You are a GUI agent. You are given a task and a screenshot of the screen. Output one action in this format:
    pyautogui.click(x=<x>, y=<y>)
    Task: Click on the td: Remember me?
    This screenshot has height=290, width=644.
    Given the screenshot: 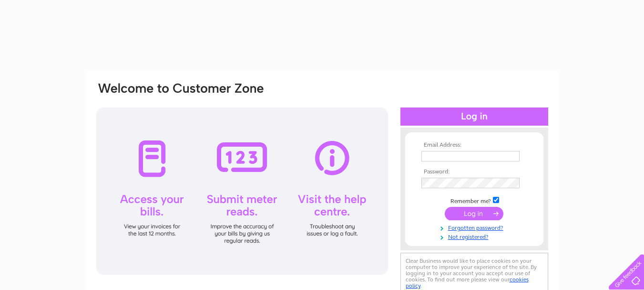 What is the action you would take?
    pyautogui.click(x=475, y=200)
    